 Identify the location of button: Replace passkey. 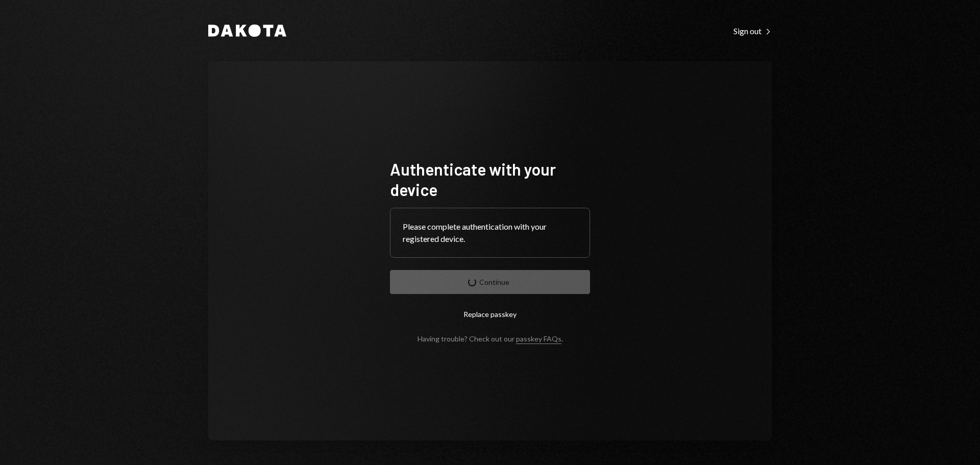
(490, 314).